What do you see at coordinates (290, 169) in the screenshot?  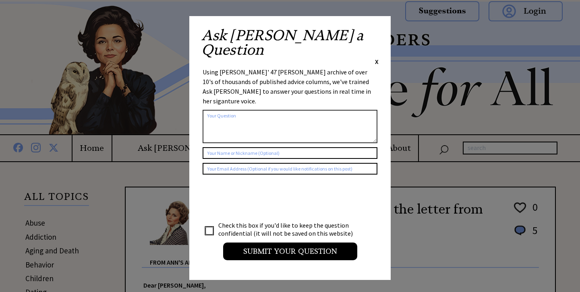 I see `input: Your Email Address (Optional if you would like notifications on this post)` at bounding box center [290, 169].